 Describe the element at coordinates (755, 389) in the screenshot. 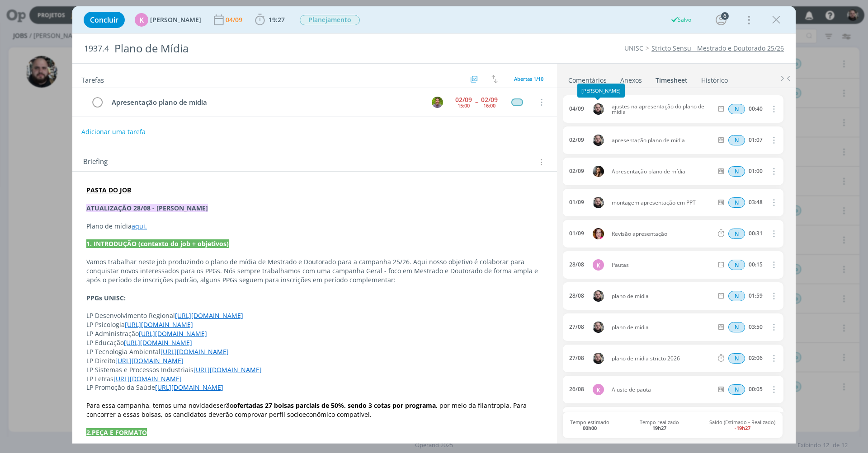

I see `div: 00:05` at that location.